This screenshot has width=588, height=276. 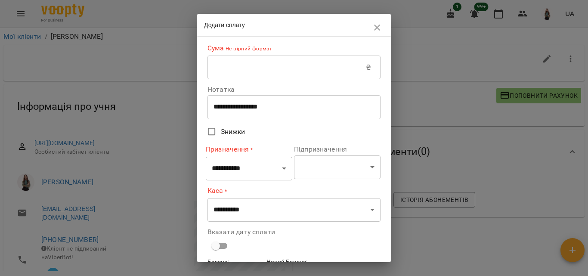 I want to click on h6: Новий Баланс :, so click(x=294, y=262).